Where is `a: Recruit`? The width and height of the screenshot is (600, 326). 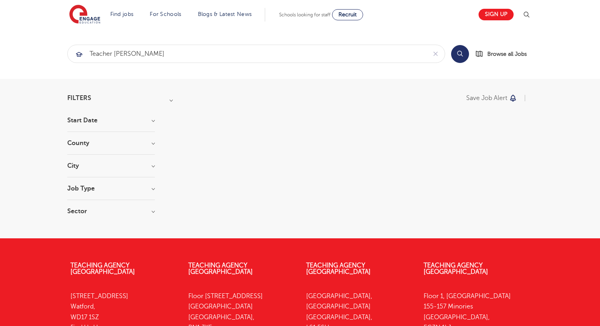
a: Recruit is located at coordinates (348, 15).